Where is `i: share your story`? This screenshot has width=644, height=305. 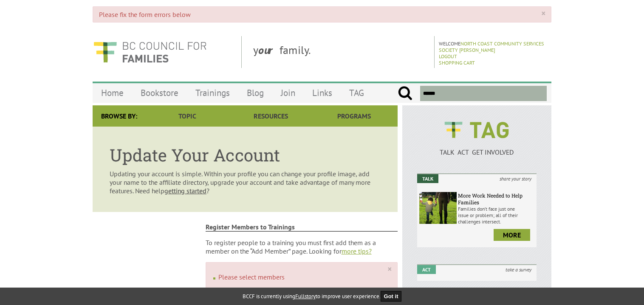
i: share your story is located at coordinates (515, 178).